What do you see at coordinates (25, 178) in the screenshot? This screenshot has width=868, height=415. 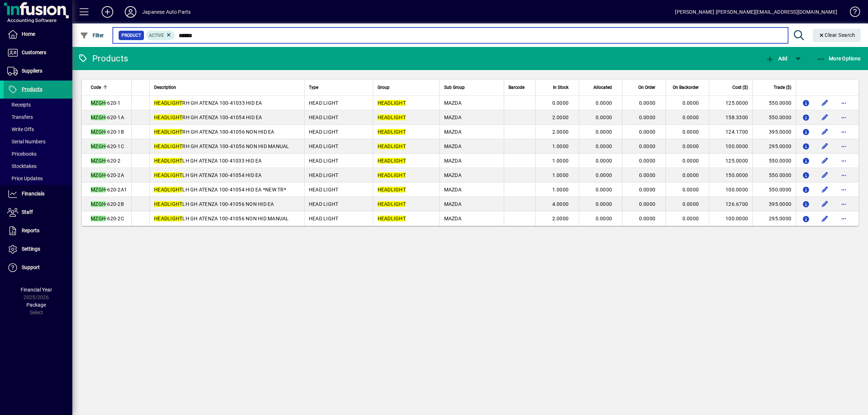 I see `span: Price Updates` at bounding box center [25, 178].